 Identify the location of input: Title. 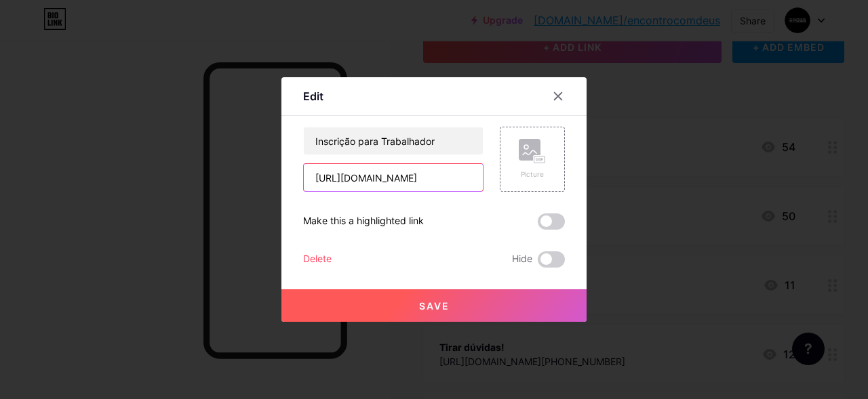
(394, 141).